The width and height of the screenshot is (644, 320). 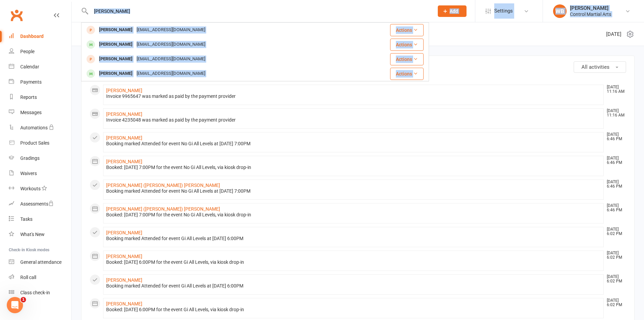 What do you see at coordinates (40, 66) in the screenshot?
I see `a: Calendar` at bounding box center [40, 66].